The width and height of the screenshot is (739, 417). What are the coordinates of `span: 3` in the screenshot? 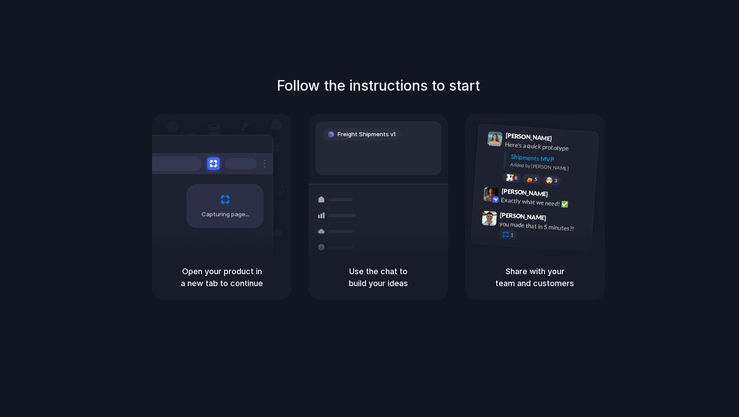 It's located at (555, 180).